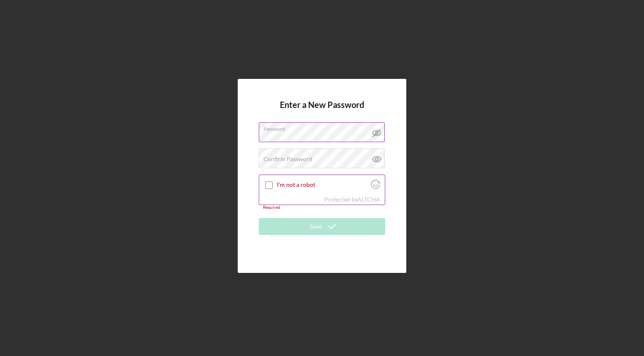 The height and width of the screenshot is (356, 644). Describe the element at coordinates (352, 199) in the screenshot. I see `div: Protected by` at that location.